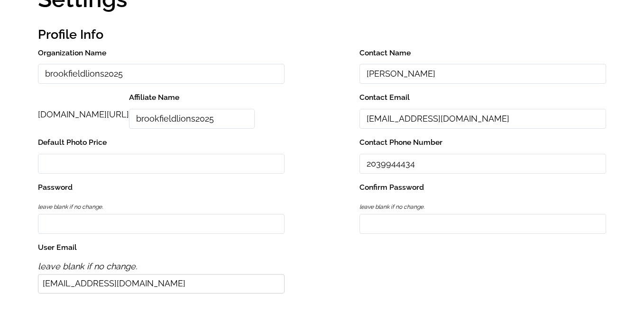 This screenshot has height=310, width=644. I want to click on label: Default Photo Price, so click(161, 143).